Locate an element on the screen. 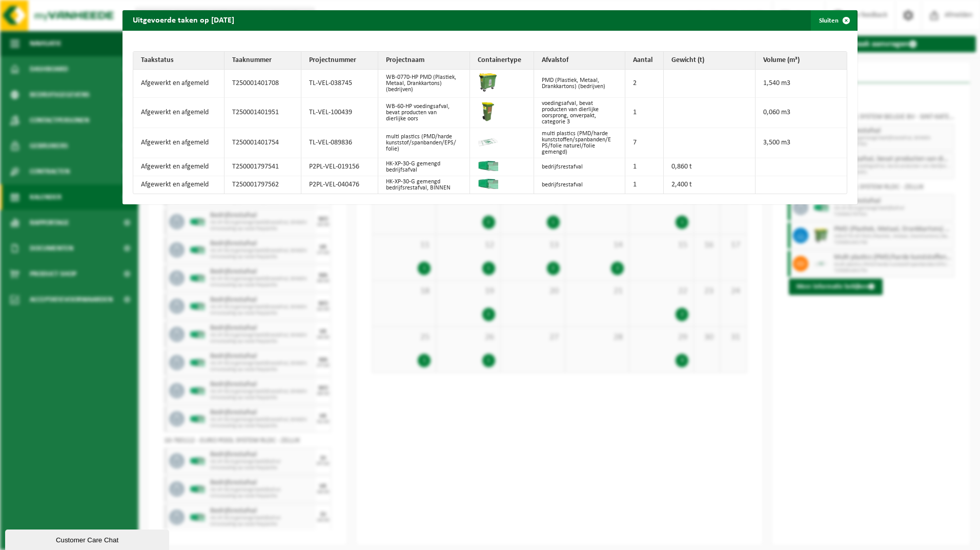  td: T250001797562 is located at coordinates (263, 185).